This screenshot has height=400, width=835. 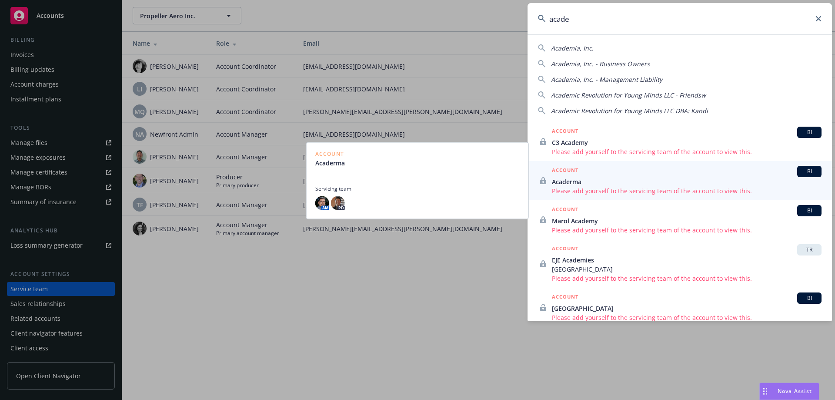 I want to click on div: Drag to move, so click(x=765, y=391).